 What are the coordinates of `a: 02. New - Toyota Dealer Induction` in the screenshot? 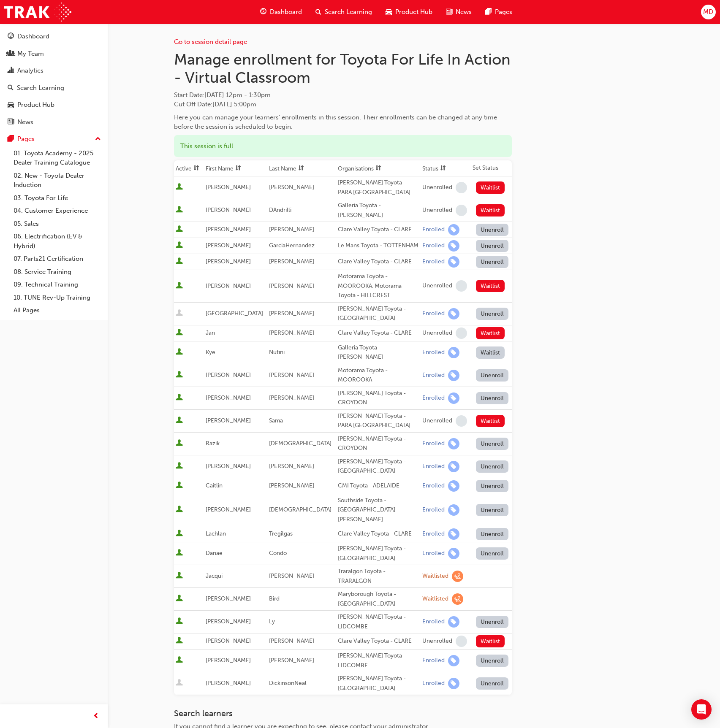 It's located at (57, 180).